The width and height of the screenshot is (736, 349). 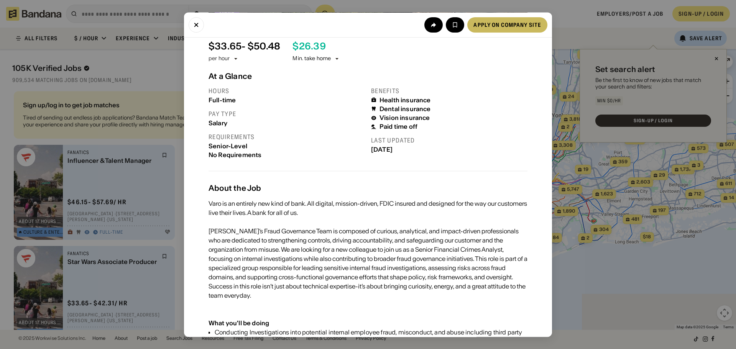 I want to click on div: $ 33.65 - $50.48, so click(x=244, y=46).